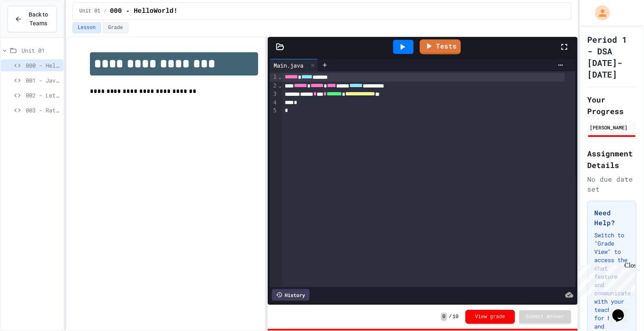 The width and height of the screenshot is (644, 331). What do you see at coordinates (612, 105) in the screenshot?
I see `h2: Your Progress` at bounding box center [612, 105].